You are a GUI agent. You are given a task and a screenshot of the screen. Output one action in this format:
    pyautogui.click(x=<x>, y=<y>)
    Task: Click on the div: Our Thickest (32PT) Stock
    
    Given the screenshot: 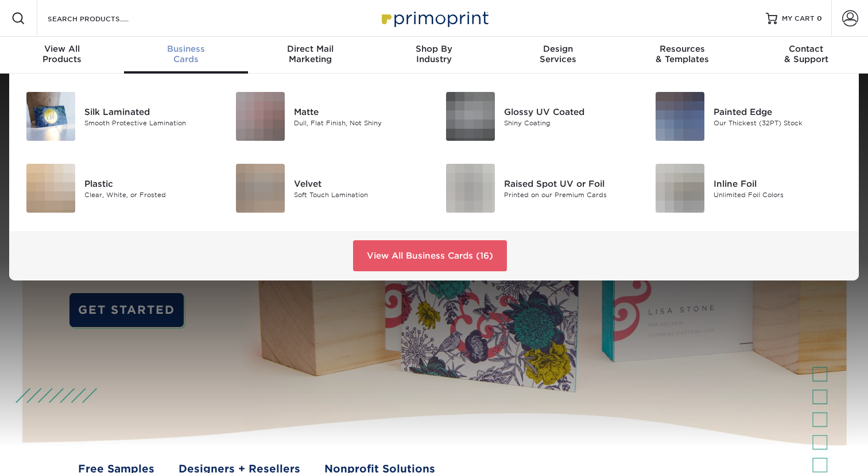 What is the action you would take?
    pyautogui.click(x=779, y=123)
    